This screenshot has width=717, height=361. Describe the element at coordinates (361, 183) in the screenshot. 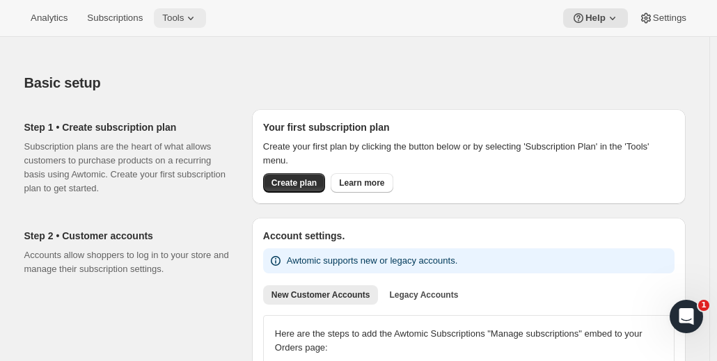

I see `a: Learn more` at that location.